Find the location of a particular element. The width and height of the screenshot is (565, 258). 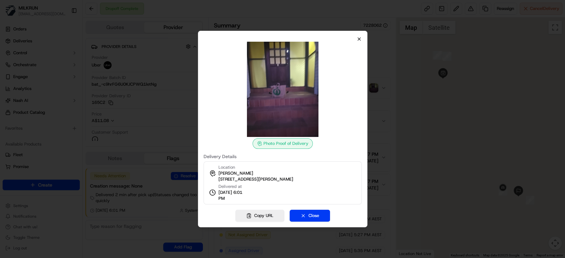

button: Close is located at coordinates (310, 216).